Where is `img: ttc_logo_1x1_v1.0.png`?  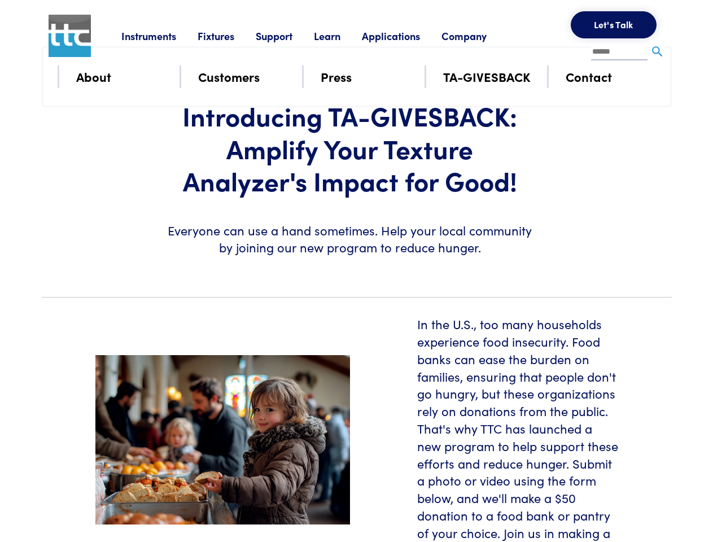 img: ttc_logo_1x1_v1.0.png is located at coordinates (69, 36).